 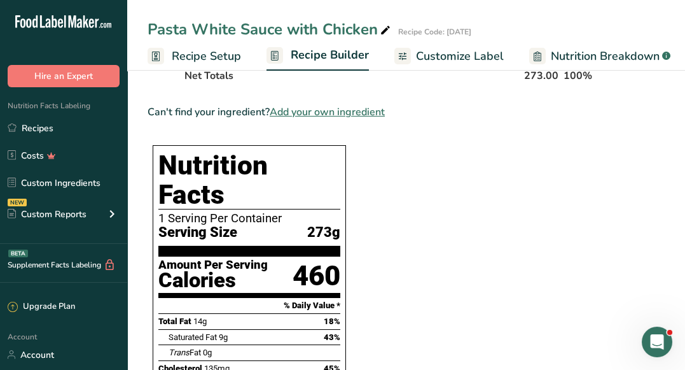 I want to click on a: Recipe Builder, so click(x=317, y=56).